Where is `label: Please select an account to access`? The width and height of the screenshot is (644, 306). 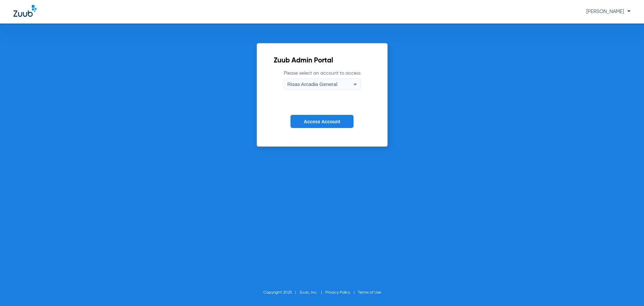
label: Please select an account to access is located at coordinates (322, 80).